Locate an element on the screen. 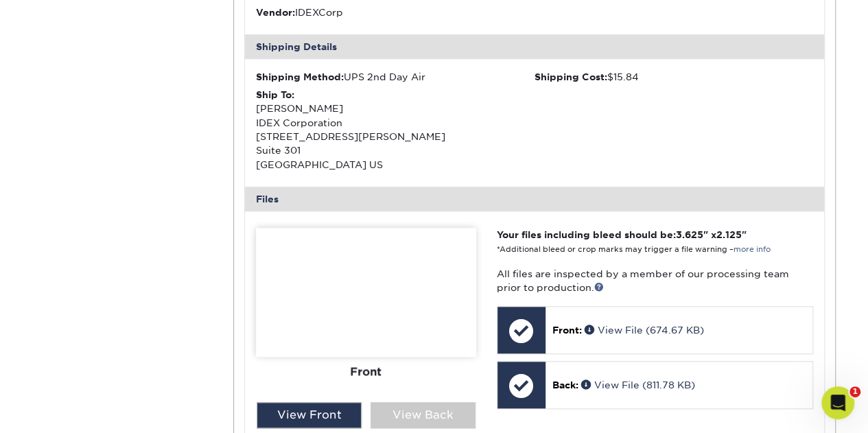 Image resolution: width=868 pixels, height=433 pixels. div: Front is located at coordinates (366, 372).